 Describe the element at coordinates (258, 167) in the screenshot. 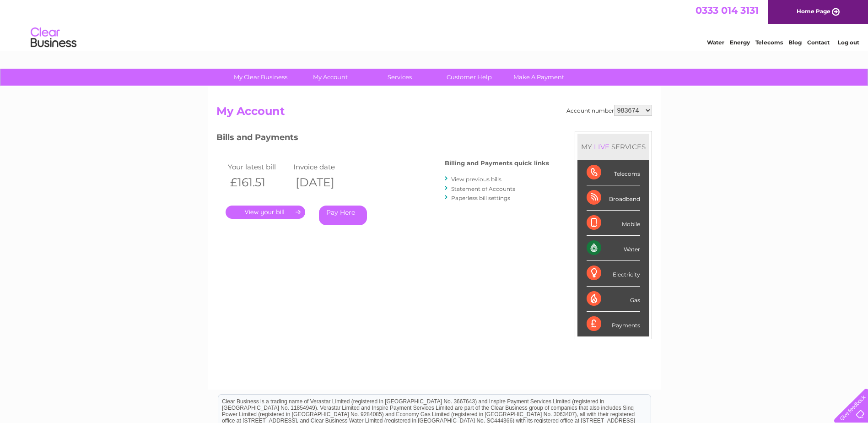

I see `td: Your latest bill` at that location.